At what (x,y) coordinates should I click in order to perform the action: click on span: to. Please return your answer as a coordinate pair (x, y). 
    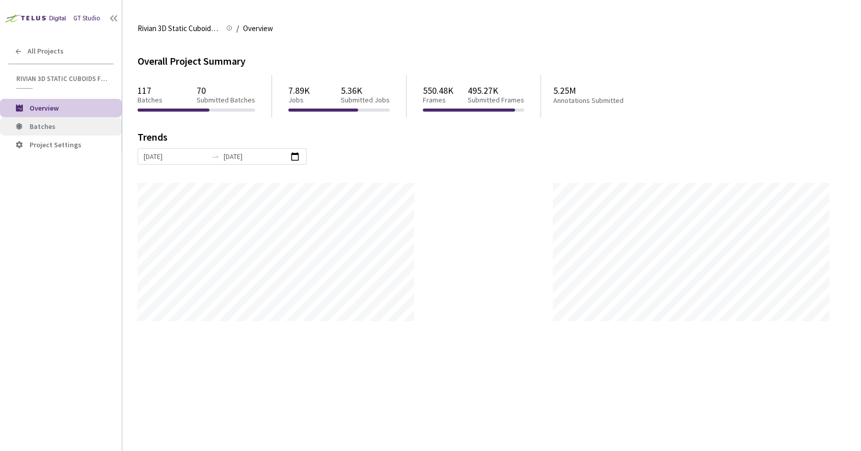
    Looking at the image, I should click on (215, 156).